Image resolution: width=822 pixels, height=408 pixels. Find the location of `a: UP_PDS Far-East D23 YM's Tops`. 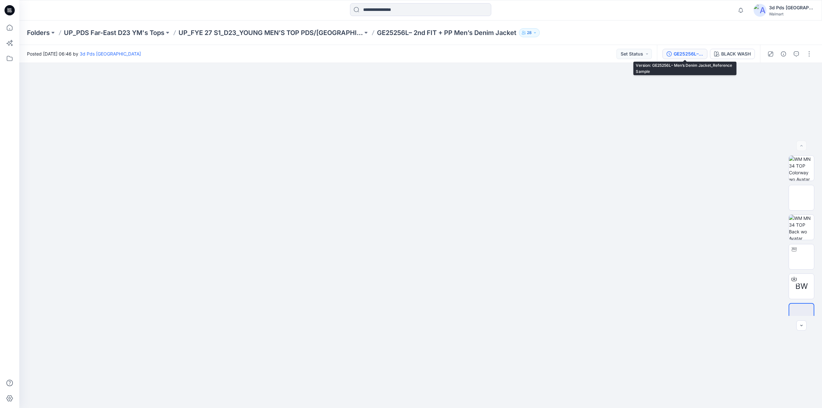

a: UP_PDS Far-East D23 YM's Tops is located at coordinates (114, 33).